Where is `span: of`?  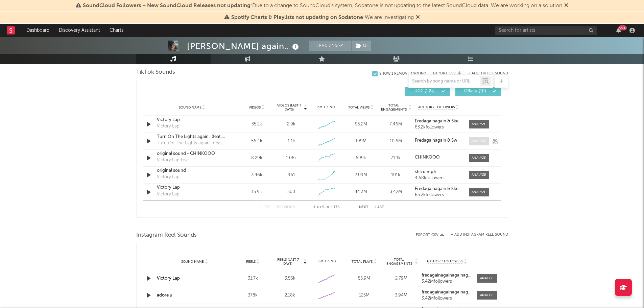 span: of is located at coordinates (328, 207).